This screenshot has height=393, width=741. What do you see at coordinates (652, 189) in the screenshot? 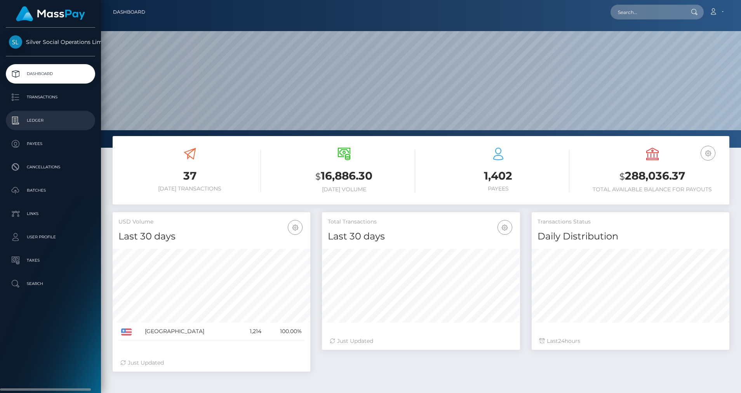
I see `h6: Total Available Balance for Payouts` at bounding box center [652, 189].